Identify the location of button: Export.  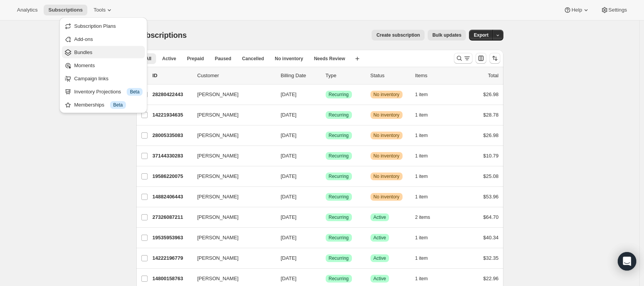
(481, 35).